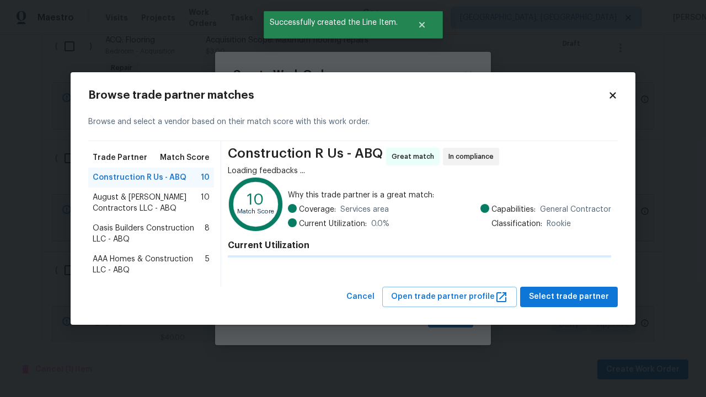 The width and height of the screenshot is (706, 397). I want to click on h2: Browse trade partner matches, so click(348, 95).